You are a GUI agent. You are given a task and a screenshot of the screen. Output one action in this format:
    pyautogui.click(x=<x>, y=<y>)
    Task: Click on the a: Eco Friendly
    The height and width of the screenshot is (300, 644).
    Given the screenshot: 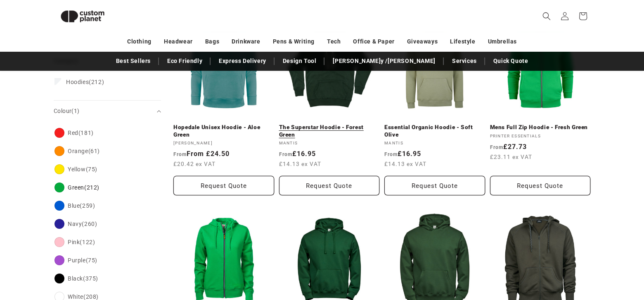 What is the action you would take?
    pyautogui.click(x=185, y=61)
    